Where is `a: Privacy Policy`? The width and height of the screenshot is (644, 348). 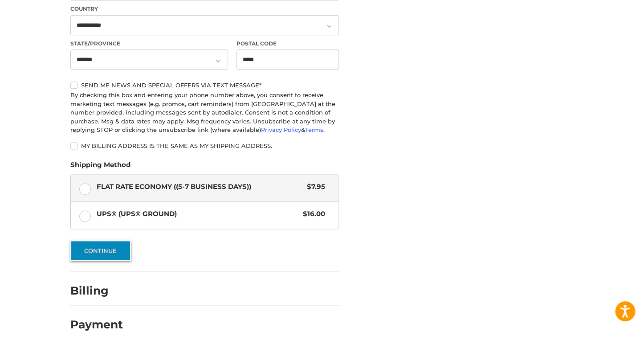
a: Privacy Policy is located at coordinates (281, 130).